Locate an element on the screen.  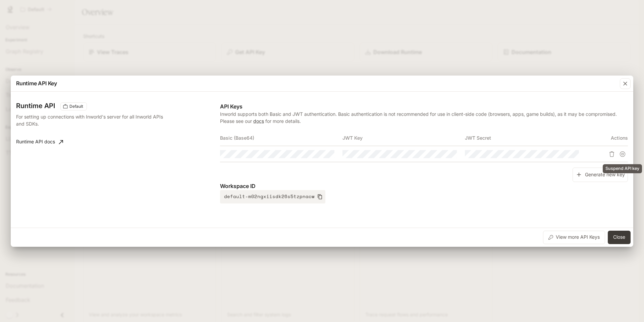
button: Suspend API key is located at coordinates (623, 154).